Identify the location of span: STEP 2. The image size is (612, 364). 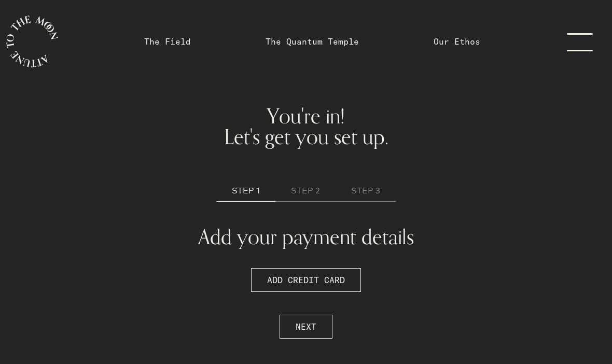
(305, 191).